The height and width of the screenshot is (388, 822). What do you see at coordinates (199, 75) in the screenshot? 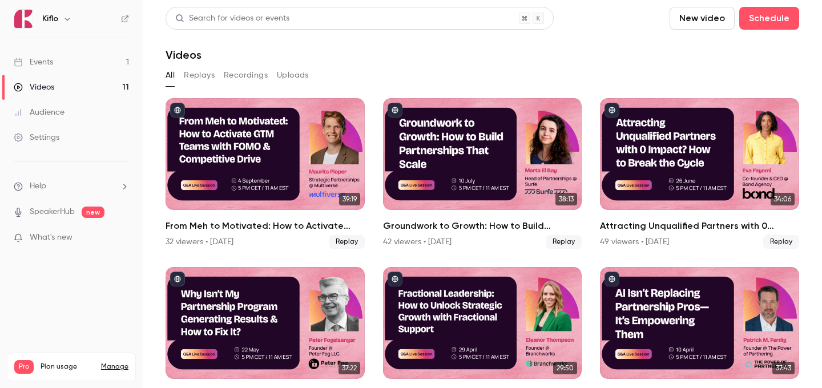
I see `button: Replays` at bounding box center [199, 75].